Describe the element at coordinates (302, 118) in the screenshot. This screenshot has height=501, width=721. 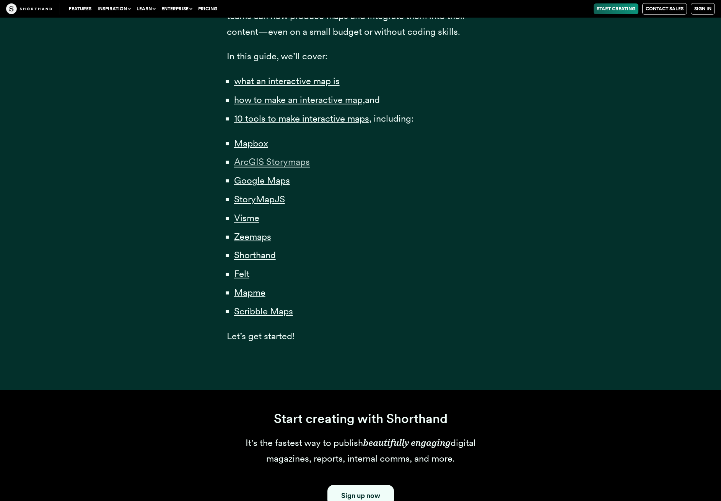
I see `span: 10 tools to make interactive maps` at that location.